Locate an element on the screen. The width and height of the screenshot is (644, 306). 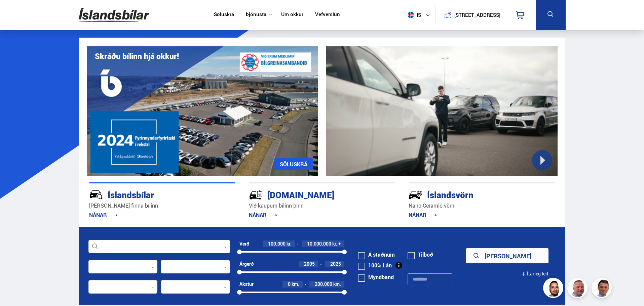
img: JRvxyua_JYH6wB4c.svg is located at coordinates (96, 195).